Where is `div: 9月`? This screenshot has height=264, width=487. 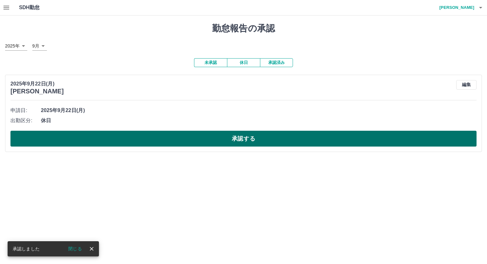 div: 9月 is located at coordinates (40, 46).